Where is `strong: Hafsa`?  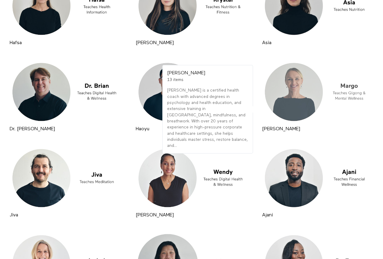 strong: Hafsa is located at coordinates (16, 43).